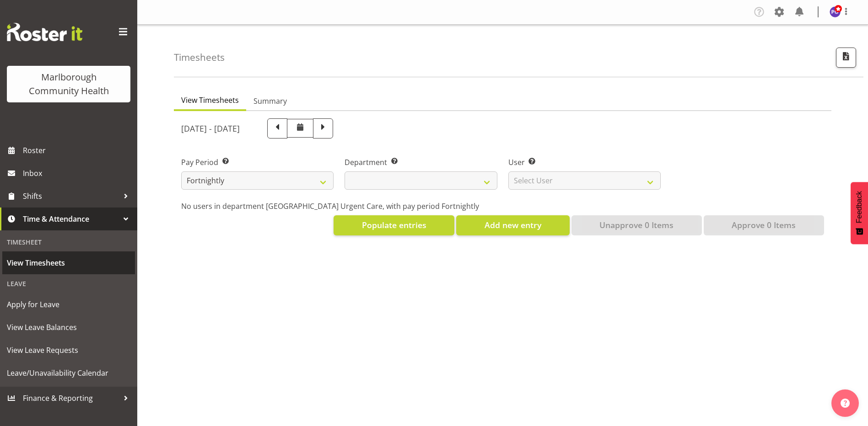 This screenshot has width=868, height=426. What do you see at coordinates (68, 351) in the screenshot?
I see `span: View Leave Requests` at bounding box center [68, 351].